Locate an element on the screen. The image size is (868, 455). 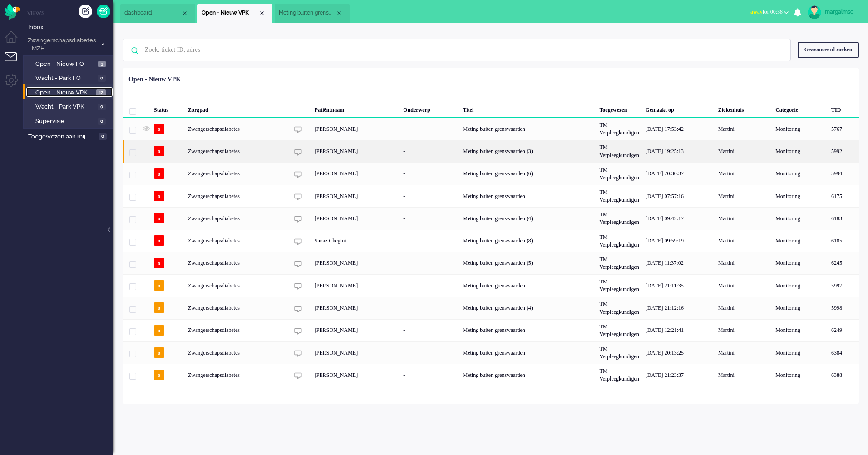
li: Tickets menu is located at coordinates (14, 62).